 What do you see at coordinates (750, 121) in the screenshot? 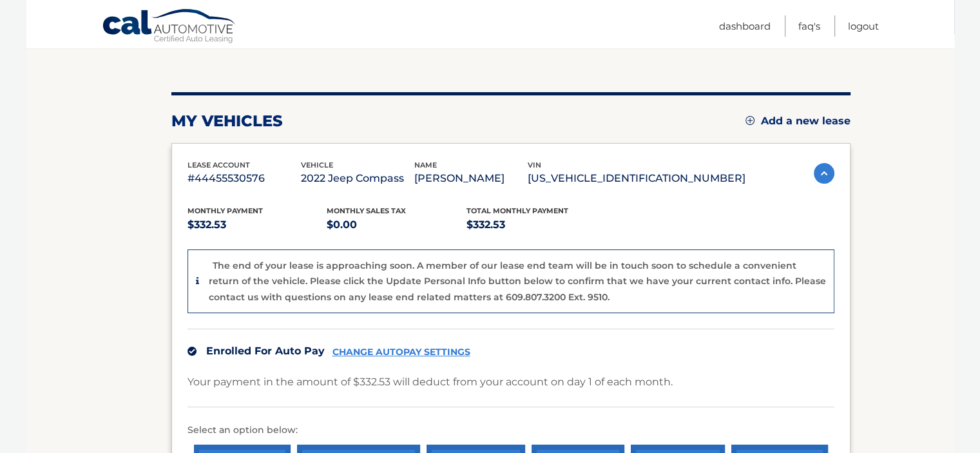
I see `img: add.svg` at bounding box center [750, 121].